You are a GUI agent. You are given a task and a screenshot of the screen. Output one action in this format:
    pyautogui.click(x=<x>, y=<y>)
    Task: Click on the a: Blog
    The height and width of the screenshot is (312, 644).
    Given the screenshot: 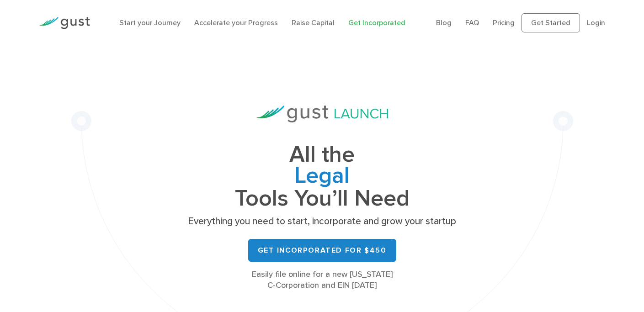 What is the action you would take?
    pyautogui.click(x=444, y=23)
    